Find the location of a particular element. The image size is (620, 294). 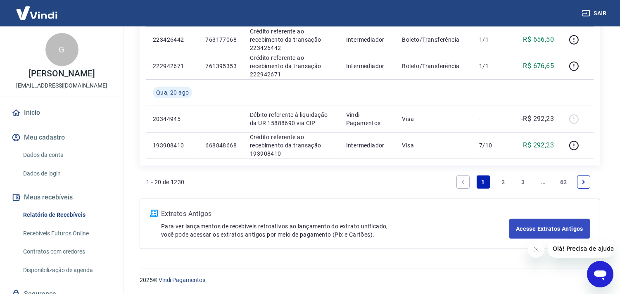

a: Relatório de Recebíveis is located at coordinates (67, 215).